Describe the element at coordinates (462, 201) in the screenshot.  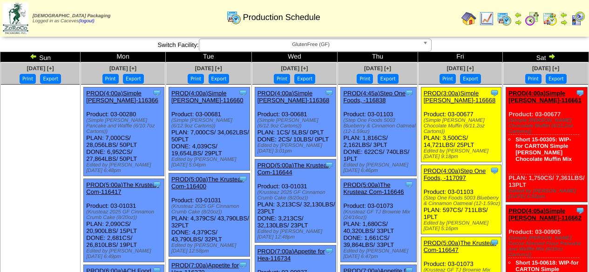
I see `div: (Step One Foods 5003 Blueberry & Cinnamon Oatmeal (12-1.59oz)` at that location.